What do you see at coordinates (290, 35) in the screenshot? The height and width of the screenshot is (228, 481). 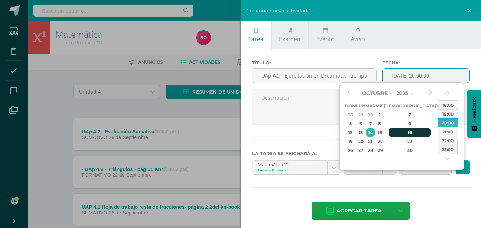 I see `a: Examen` at bounding box center [290, 35].